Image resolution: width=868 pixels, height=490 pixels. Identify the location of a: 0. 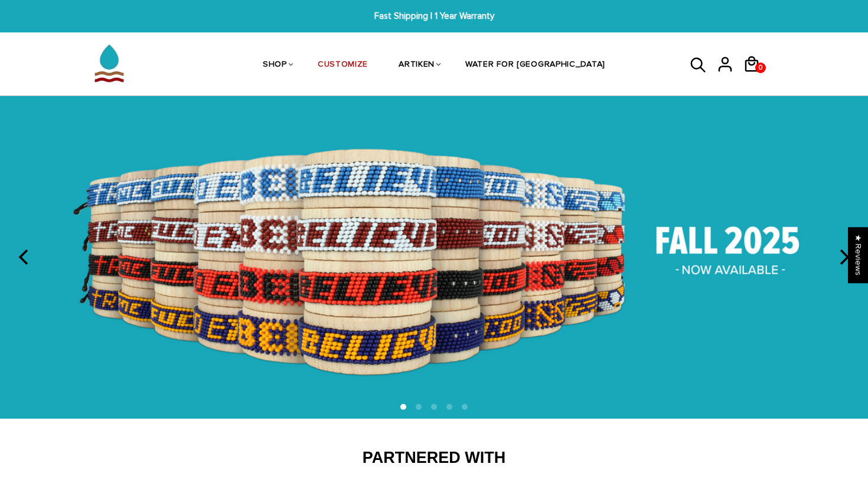
(756, 77).